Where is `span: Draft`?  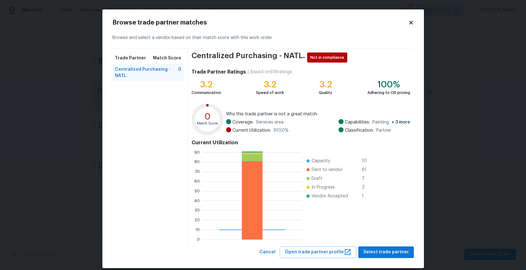 span: Draft is located at coordinates (317, 178).